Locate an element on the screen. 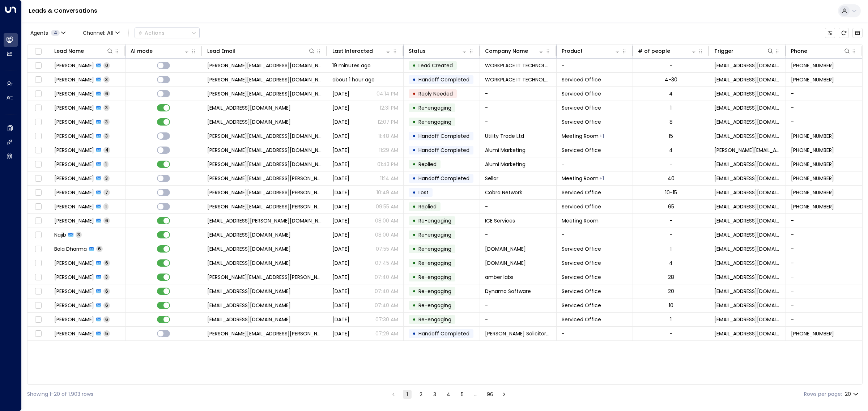 The height and width of the screenshot is (411, 868). span: beth@alumi.marketing is located at coordinates (265, 150).